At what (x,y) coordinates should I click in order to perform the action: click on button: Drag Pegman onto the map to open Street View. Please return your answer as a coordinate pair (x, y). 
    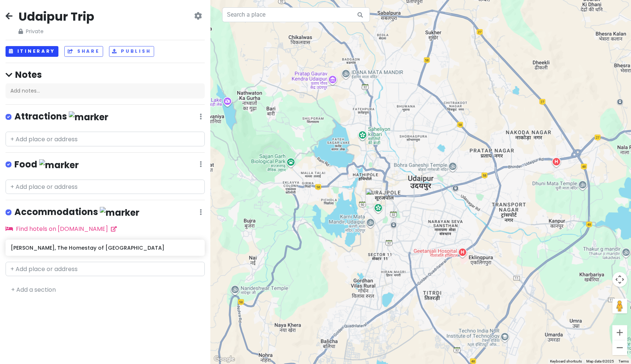
    Looking at the image, I should click on (619, 306).